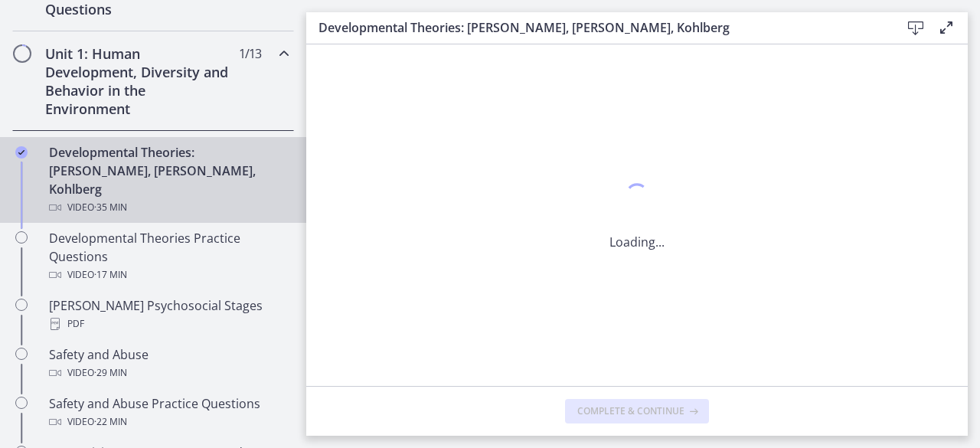 The image size is (980, 448). I want to click on span: Complete & continue, so click(631, 411).